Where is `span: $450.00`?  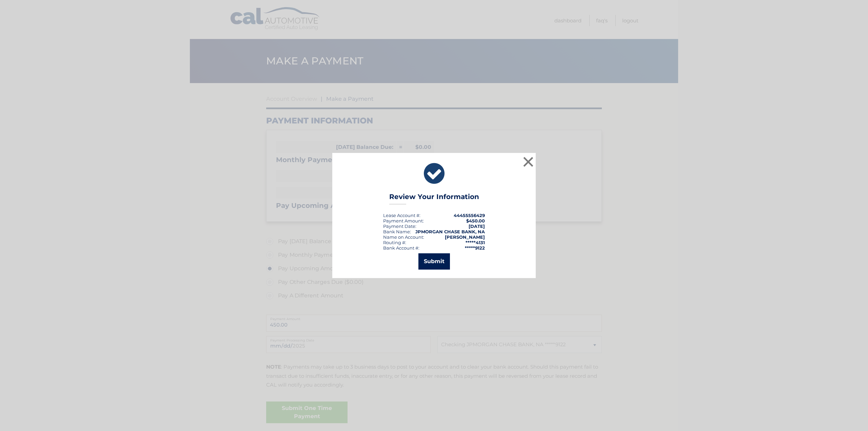
span: $450.00 is located at coordinates (475, 221).